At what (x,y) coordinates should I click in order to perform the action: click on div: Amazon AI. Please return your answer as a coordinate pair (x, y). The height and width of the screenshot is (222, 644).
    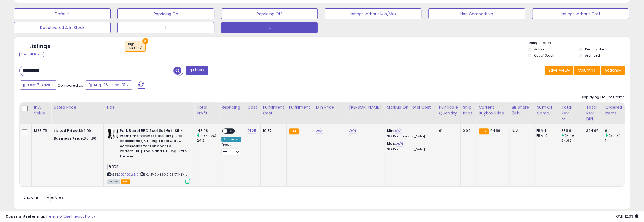
    Looking at the image, I should click on (231, 139).